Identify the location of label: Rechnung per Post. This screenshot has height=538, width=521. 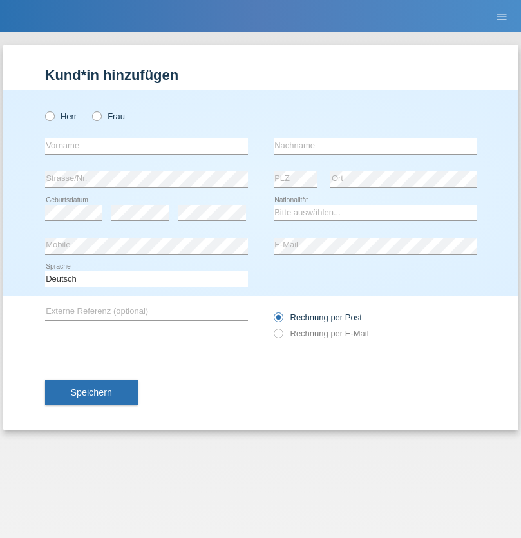
(318, 317).